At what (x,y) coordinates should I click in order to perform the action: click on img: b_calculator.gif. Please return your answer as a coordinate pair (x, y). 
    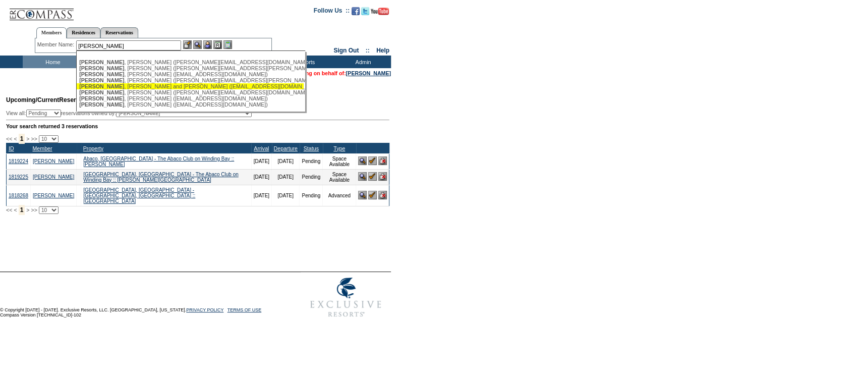
    Looking at the image, I should click on (227, 44).